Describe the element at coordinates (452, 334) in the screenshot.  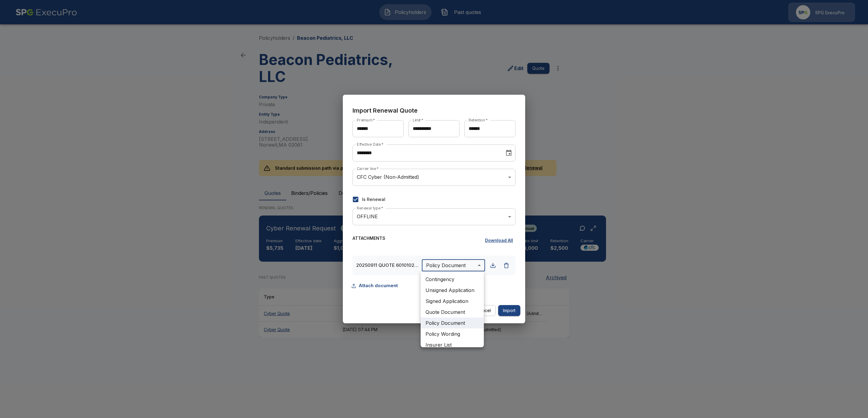
I see `li: Policy Wording` at that location.